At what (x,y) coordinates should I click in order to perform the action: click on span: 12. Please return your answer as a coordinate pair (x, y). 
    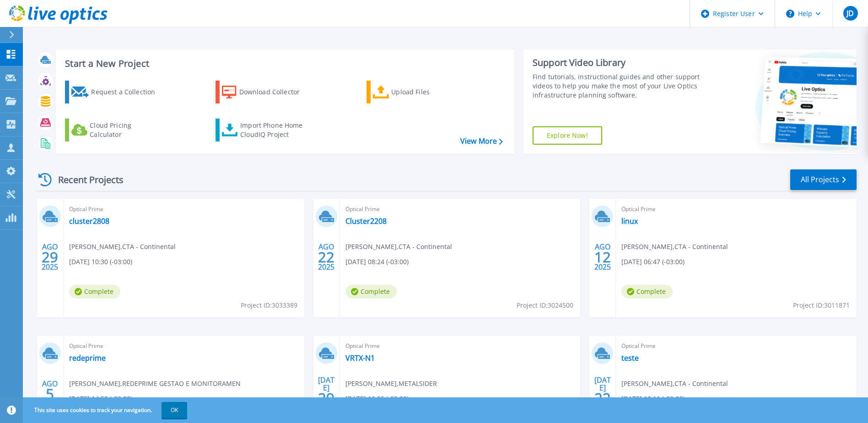
    Looking at the image, I should click on (603, 257).